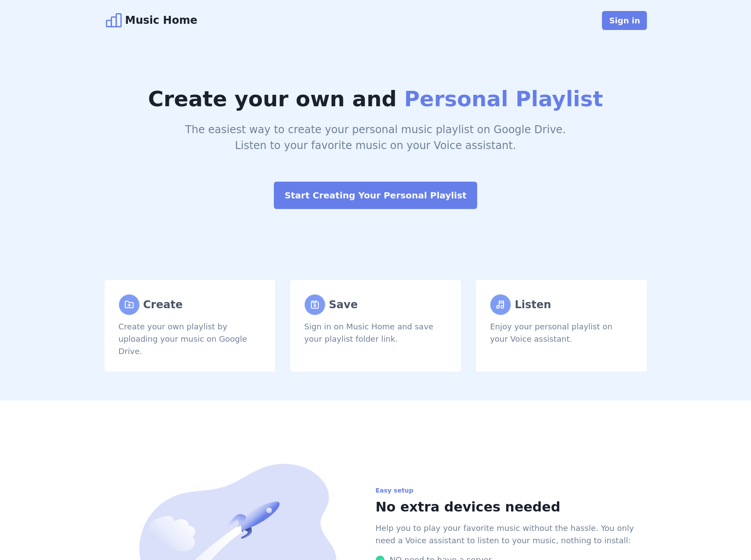 This screenshot has height=560, width=751. Describe the element at coordinates (375, 195) in the screenshot. I see `button: Start Creating Your Personal Playlist` at that location.